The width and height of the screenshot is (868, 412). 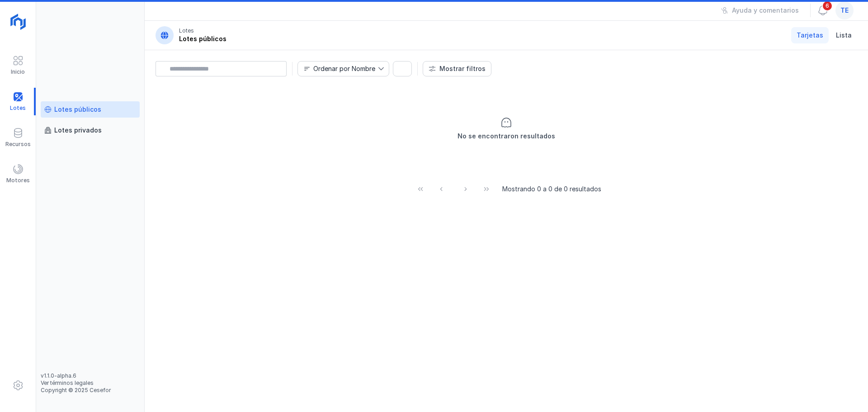 I want to click on span: Tarjetas, so click(x=809, y=35).